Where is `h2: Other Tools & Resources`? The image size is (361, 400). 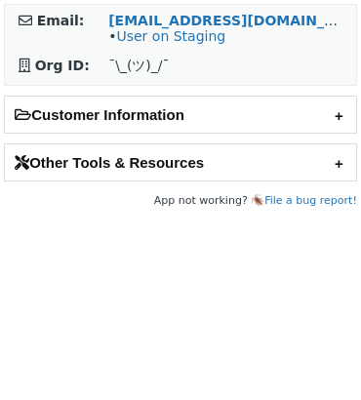
h2: Other Tools & Resources is located at coordinates (180, 162).